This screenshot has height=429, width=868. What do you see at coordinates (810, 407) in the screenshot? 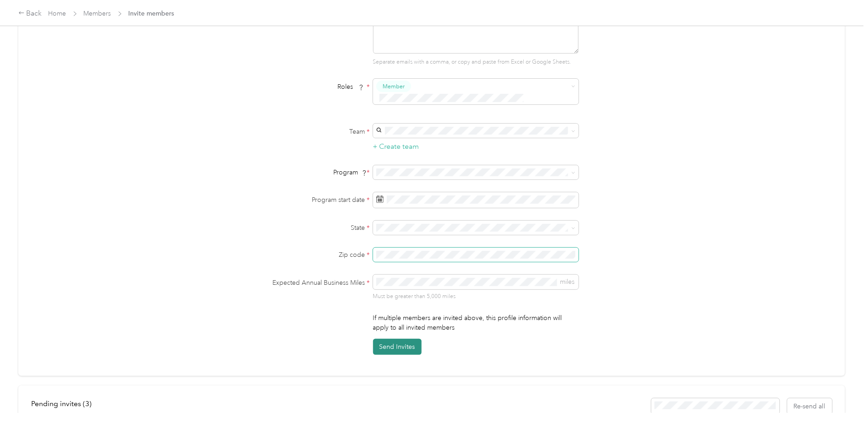
I see `button: Re-send all` at bounding box center [810, 407].